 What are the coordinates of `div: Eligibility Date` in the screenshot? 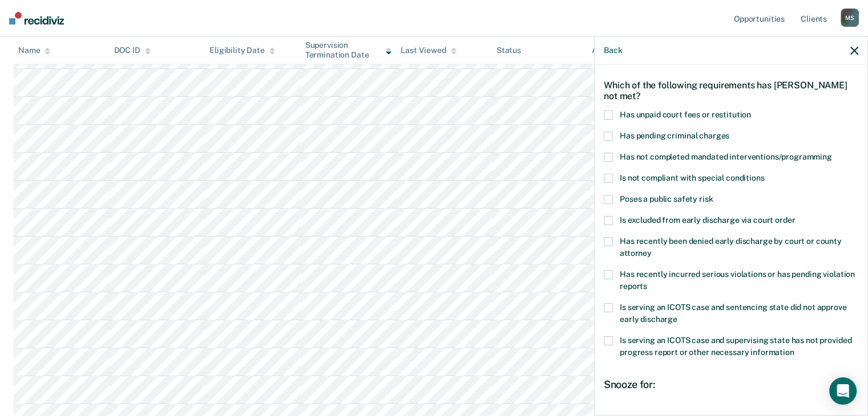 It's located at (242, 50).